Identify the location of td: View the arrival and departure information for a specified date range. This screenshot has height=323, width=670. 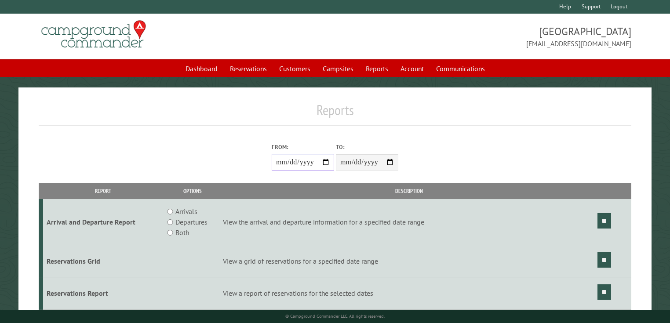
(409, 222).